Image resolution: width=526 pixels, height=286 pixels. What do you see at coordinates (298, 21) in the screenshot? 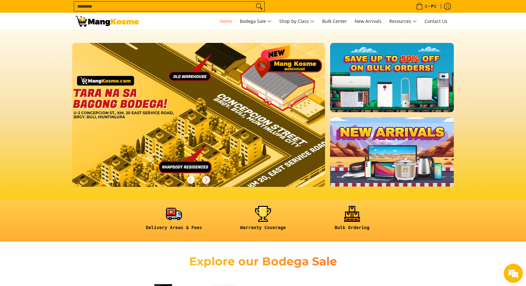
I see `nav: Main Menu` at bounding box center [298, 21].